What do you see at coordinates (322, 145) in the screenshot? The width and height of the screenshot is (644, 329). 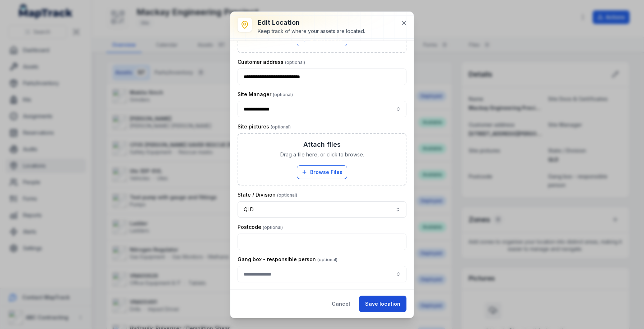 I see `h3: Attach files` at bounding box center [322, 145].